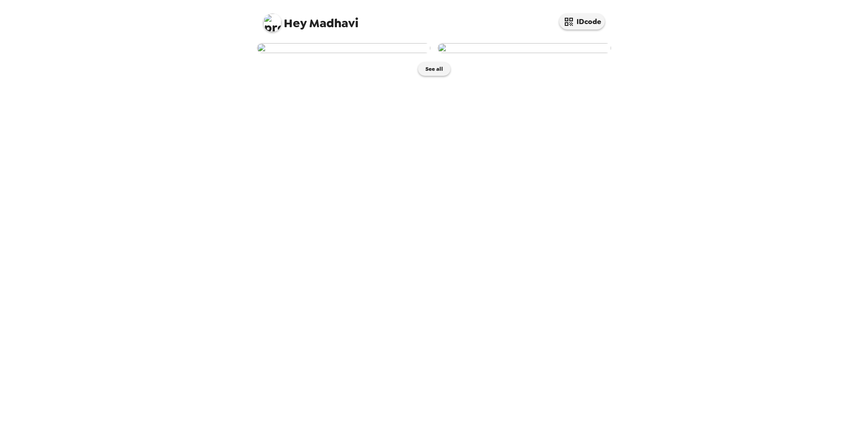 The image size is (868, 433). Describe the element at coordinates (272, 22) in the screenshot. I see `img: profile pic` at that location.